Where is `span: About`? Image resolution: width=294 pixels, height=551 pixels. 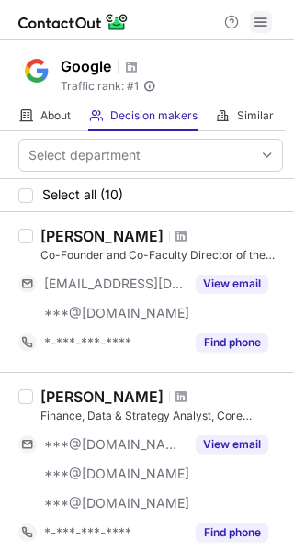 span: About is located at coordinates (55, 116).